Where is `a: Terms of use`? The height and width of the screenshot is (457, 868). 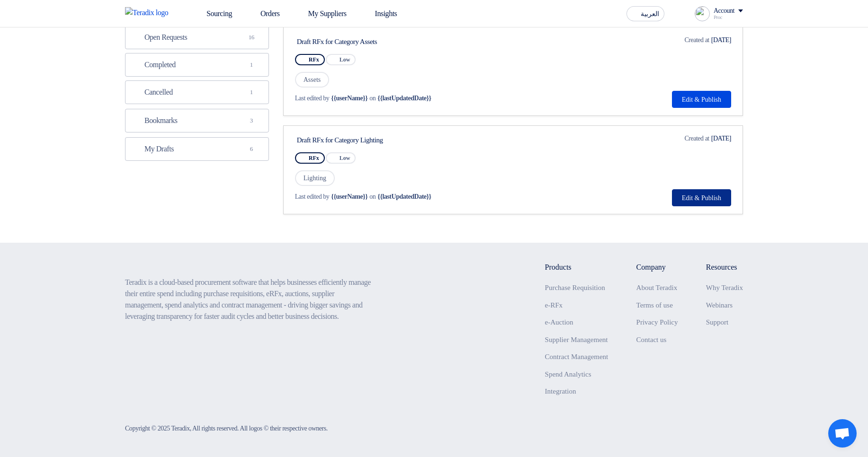
a: Terms of use is located at coordinates (655, 305).